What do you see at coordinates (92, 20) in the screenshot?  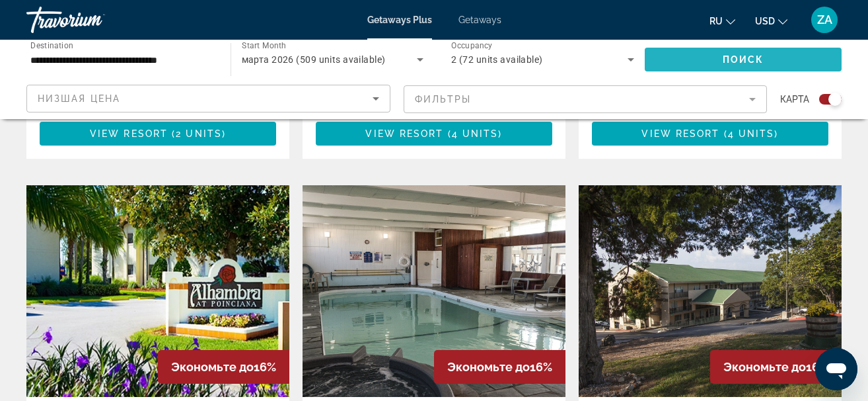 I see `a: Travorium` at bounding box center [92, 20].